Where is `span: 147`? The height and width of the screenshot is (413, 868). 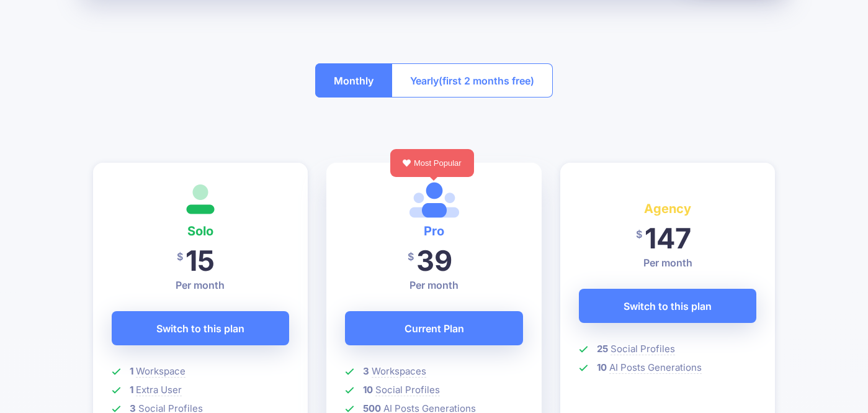
span: 147 is located at coordinates (668, 238).